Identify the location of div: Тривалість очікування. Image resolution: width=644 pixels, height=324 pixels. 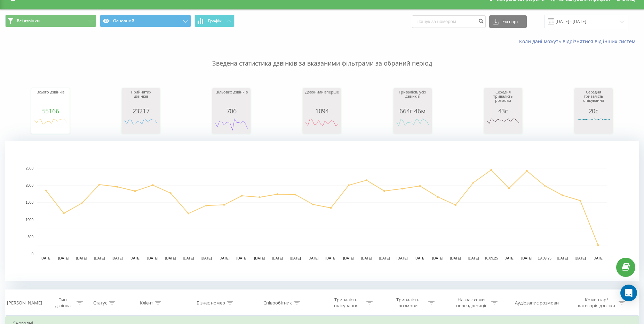
(346, 303).